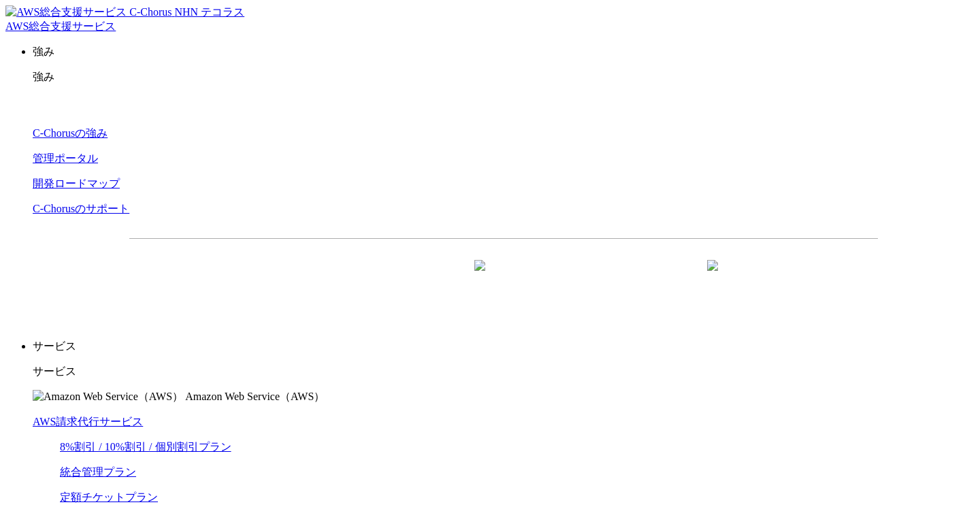 The image size is (980, 509). I want to click on a: AWS請求代行サービス, so click(88, 421).